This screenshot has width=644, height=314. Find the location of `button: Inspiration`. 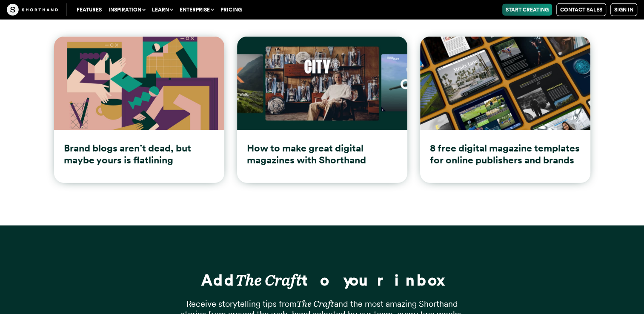

button: Inspiration is located at coordinates (127, 10).